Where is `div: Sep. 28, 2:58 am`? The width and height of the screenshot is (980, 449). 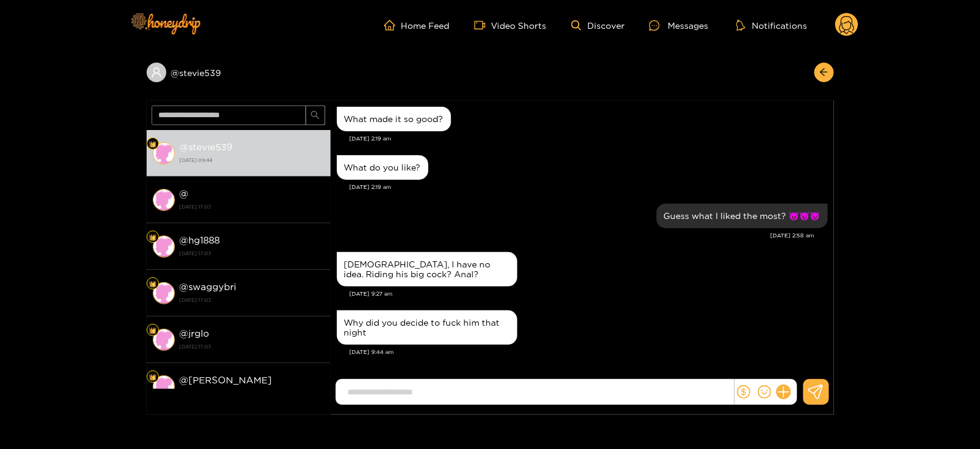
div: Sep. 28, 2:58 am is located at coordinates (742, 216).